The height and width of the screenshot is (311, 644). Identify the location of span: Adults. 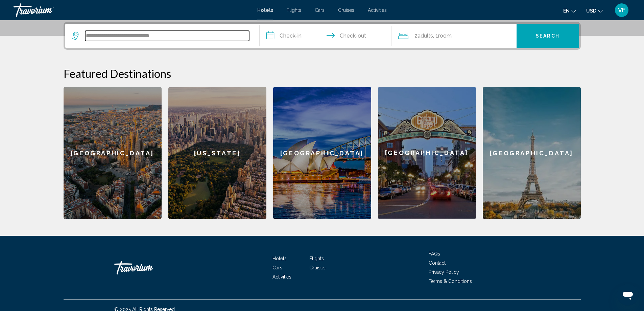
(425, 36).